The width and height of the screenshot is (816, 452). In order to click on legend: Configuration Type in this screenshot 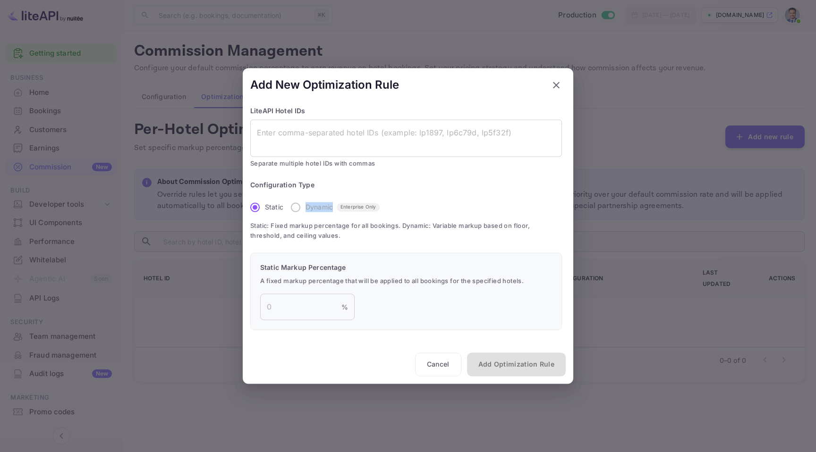, I will do `click(282, 185)`.